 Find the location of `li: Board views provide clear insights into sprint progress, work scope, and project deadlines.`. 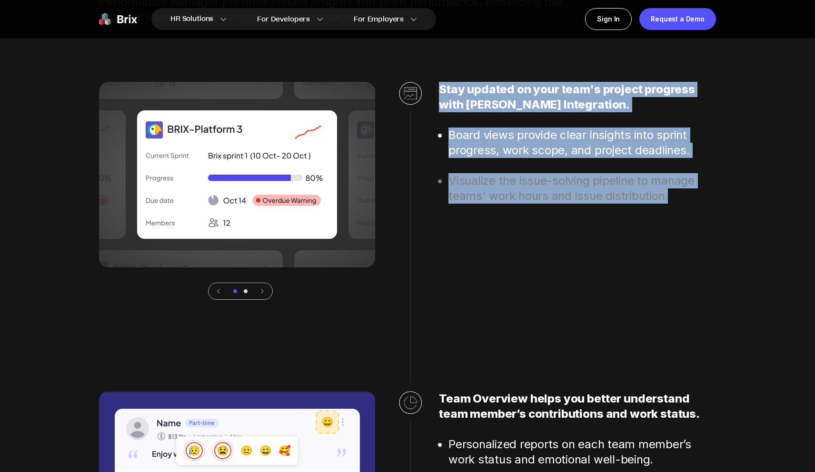

li: Board views provide clear insights into sprint progress, work scope, and project deadlines. is located at coordinates (582, 143).